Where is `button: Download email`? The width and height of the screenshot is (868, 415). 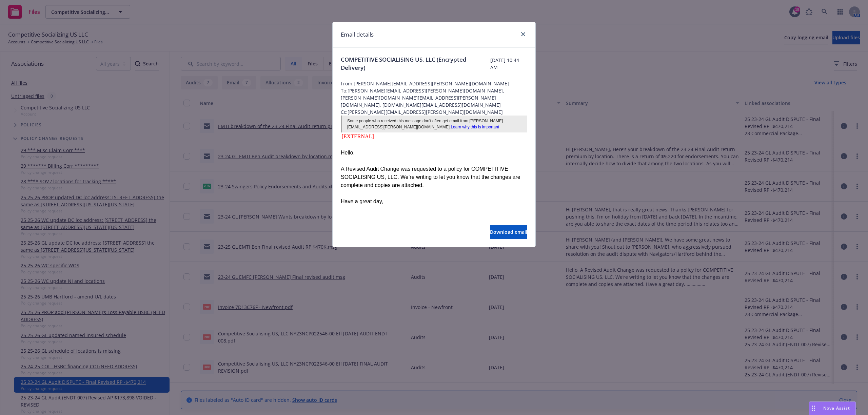
button: Download email is located at coordinates (509, 232).